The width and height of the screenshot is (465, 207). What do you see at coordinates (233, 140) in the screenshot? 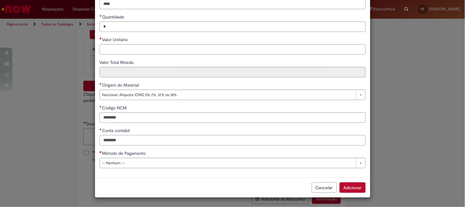
I see `input: Conta contábil` at bounding box center [233, 140].